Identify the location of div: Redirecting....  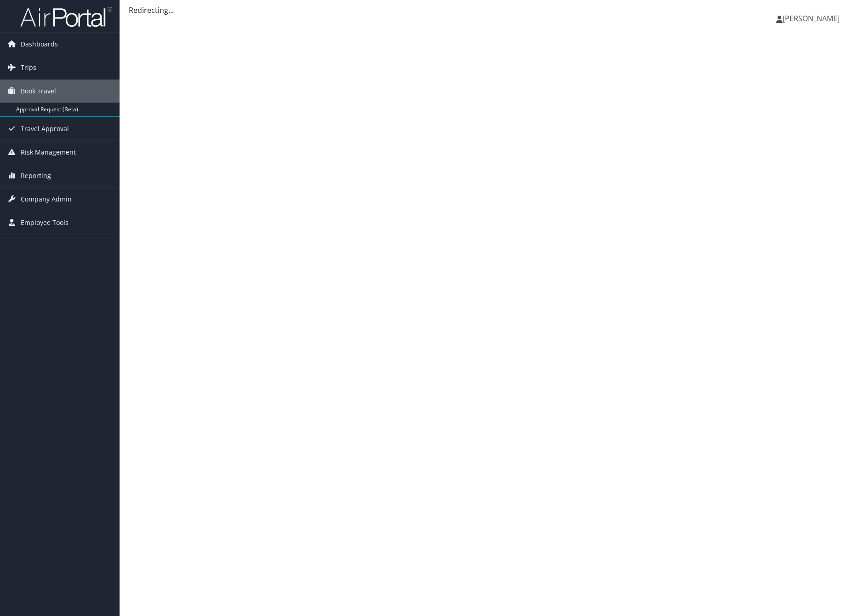
(489, 10).